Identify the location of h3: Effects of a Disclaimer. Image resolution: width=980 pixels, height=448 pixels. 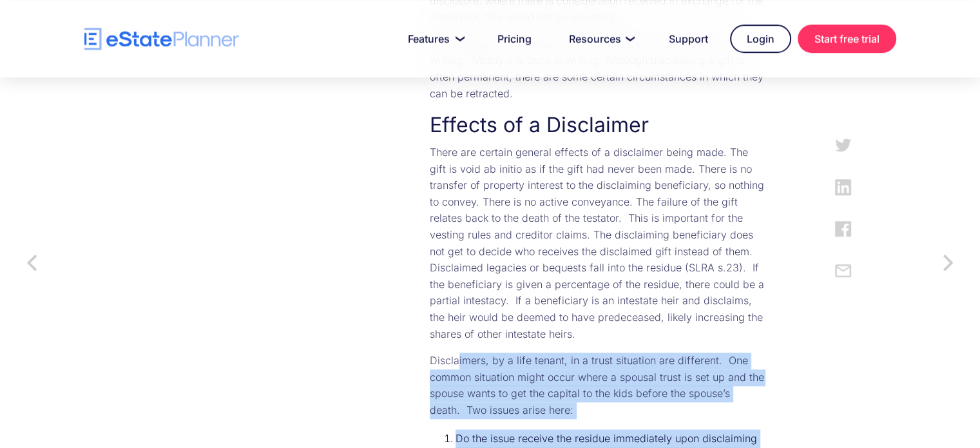
(597, 125).